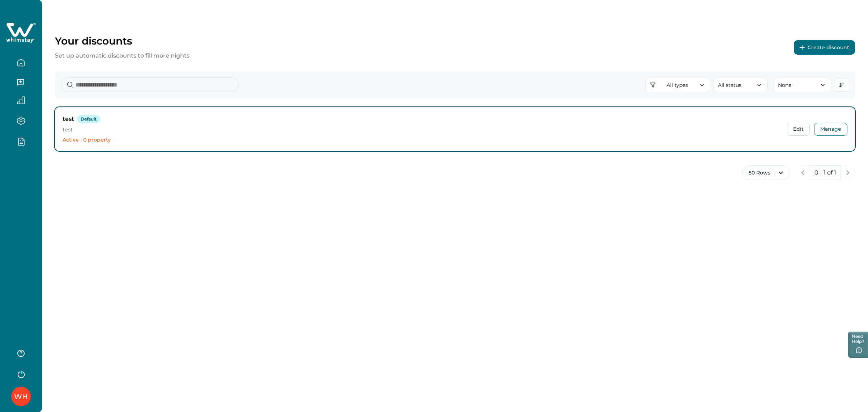 This screenshot has height=412, width=868. I want to click on button: Create discount, so click(824, 48).